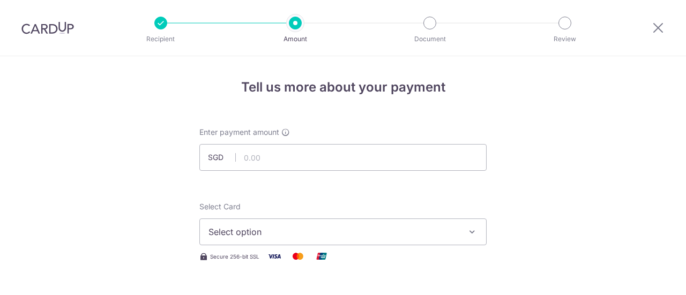 The height and width of the screenshot is (295, 686). What do you see at coordinates (239, 132) in the screenshot?
I see `span: Enter payment amount` at bounding box center [239, 132].